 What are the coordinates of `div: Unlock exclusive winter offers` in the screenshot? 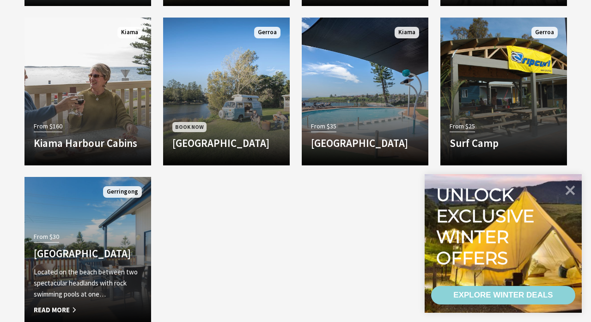 It's located at (487, 227).